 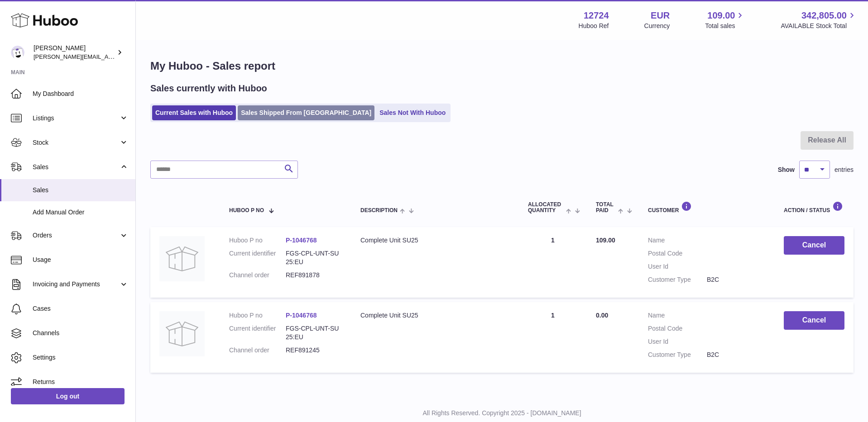 What do you see at coordinates (81, 333) in the screenshot?
I see `span: Channels` at bounding box center [81, 333].